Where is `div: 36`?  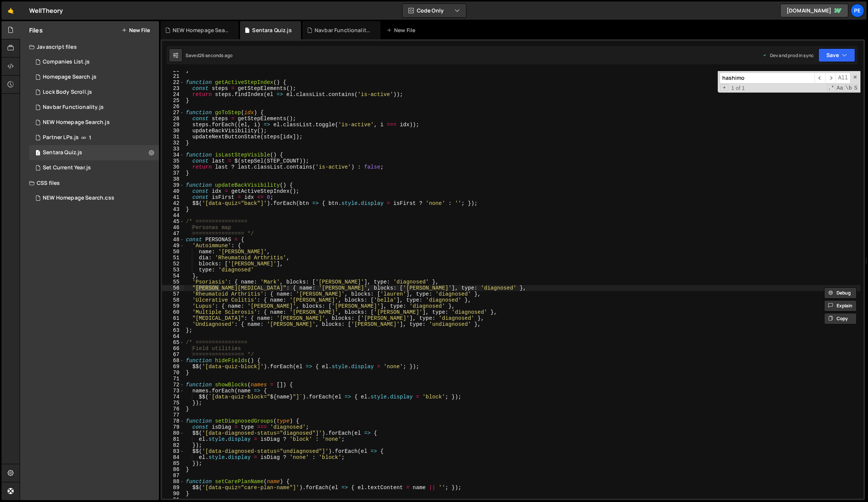
div: 36 is located at coordinates (173, 167).